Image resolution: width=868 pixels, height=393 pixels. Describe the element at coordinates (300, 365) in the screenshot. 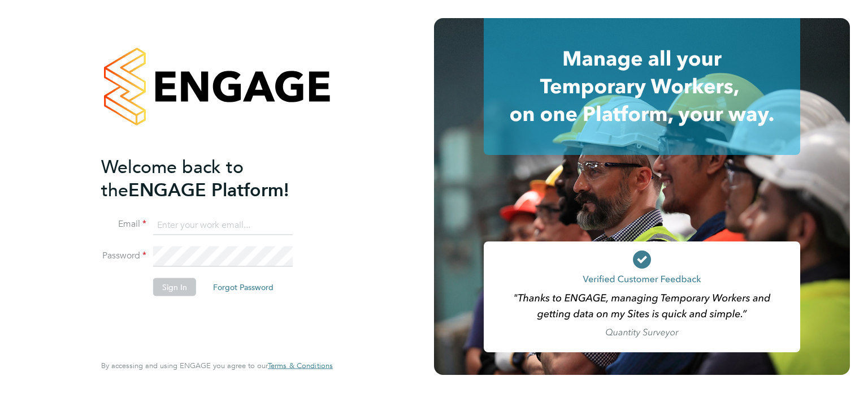

I see `span: Terms & Conditions` at that location.